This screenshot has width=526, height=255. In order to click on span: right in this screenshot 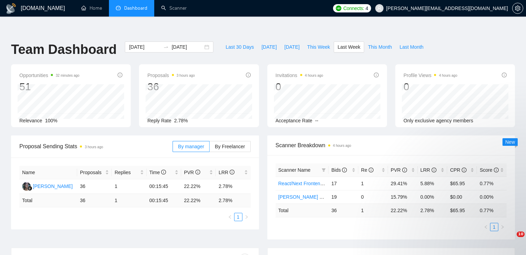, I will do `click(247, 217)`.